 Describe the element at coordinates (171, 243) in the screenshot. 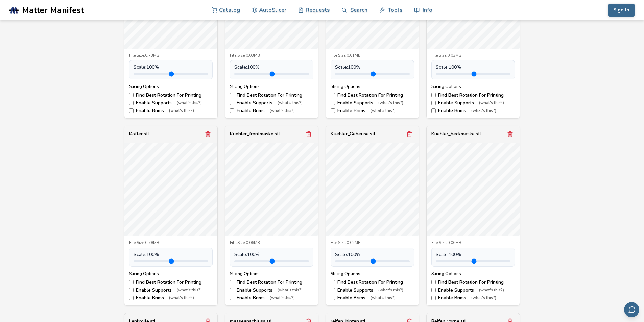

I see `div: File Size: 0.78MB` at that location.